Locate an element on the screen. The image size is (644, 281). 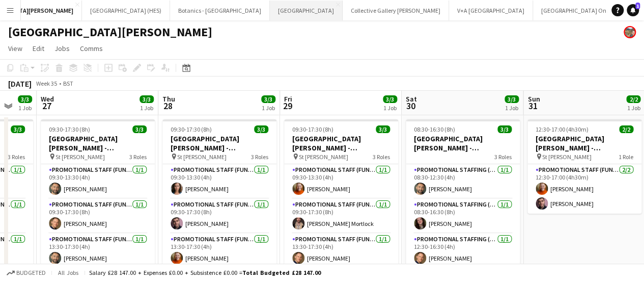
a: 1 is located at coordinates (633, 10).